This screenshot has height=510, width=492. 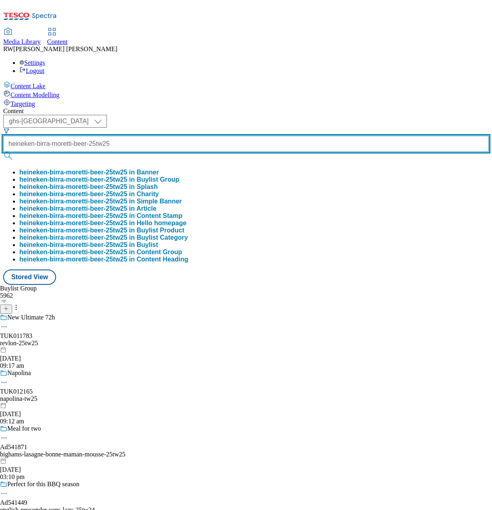 I want to click on span: Targeting, so click(x=23, y=104).